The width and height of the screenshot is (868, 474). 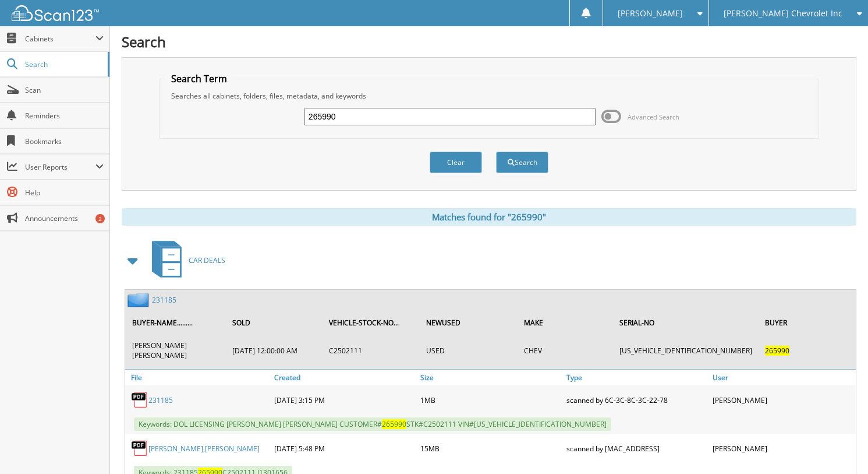 What do you see at coordinates (653, 117) in the screenshot?
I see `span: Advanced Search` at bounding box center [653, 117].